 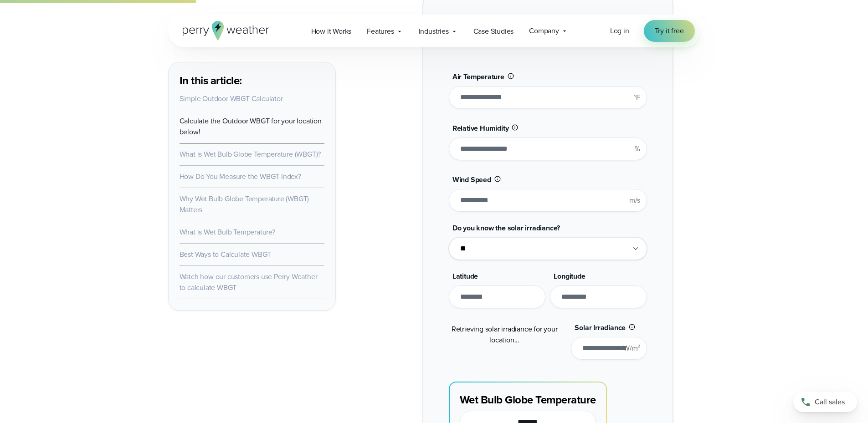 What do you see at coordinates (493, 31) in the screenshot?
I see `a: Case Studies` at bounding box center [493, 31].